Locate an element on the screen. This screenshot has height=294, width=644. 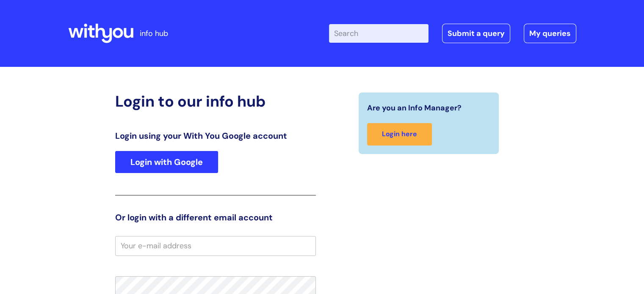
a: My queries is located at coordinates (550, 33).